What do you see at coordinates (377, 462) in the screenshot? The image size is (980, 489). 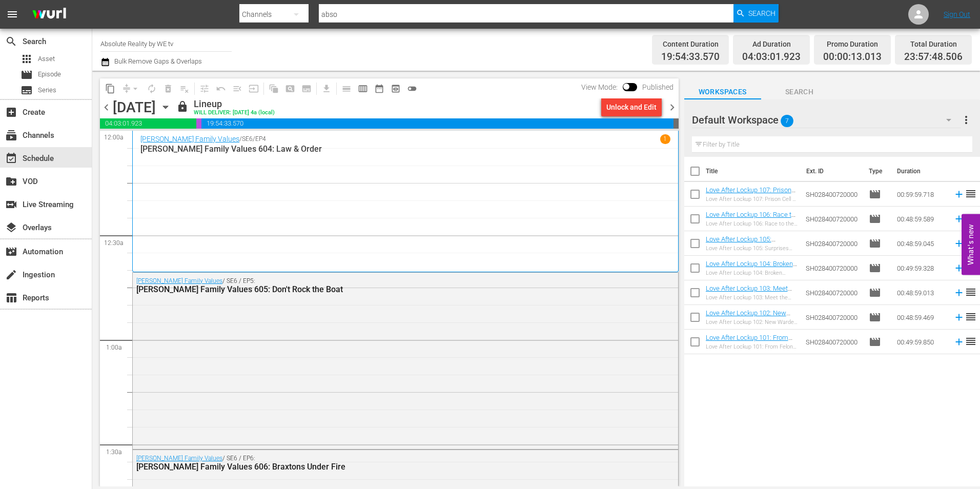 I see `div: / SE6 / EP6:` at bounding box center [377, 462].